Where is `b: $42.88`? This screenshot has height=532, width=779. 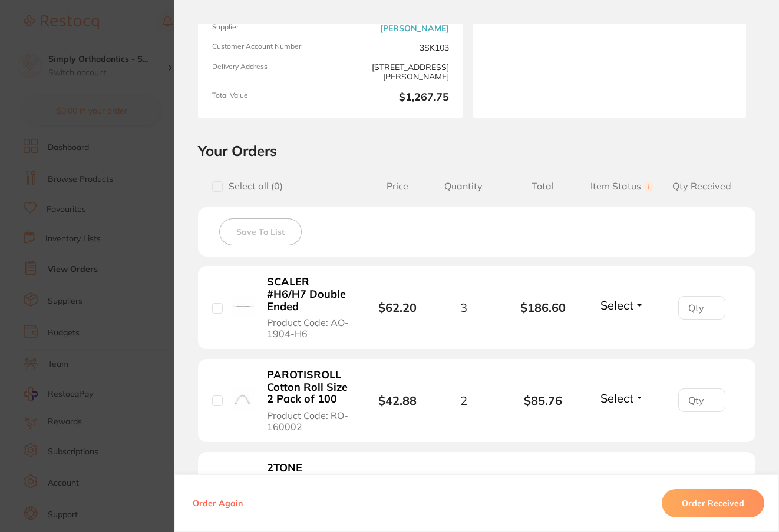
b: $42.88 is located at coordinates (397, 400).